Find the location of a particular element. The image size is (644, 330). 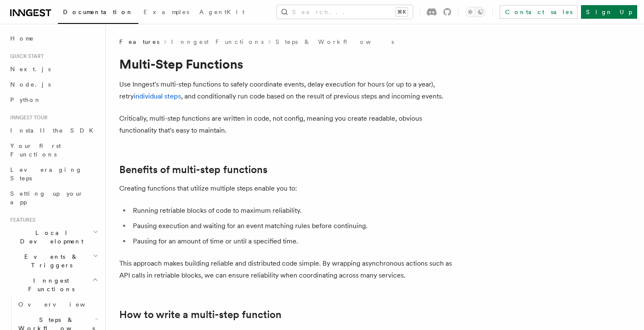

p: This approach makes building reliable and distributed code simple. By wrapping asynchronous actio... is located at coordinates (290, 269).